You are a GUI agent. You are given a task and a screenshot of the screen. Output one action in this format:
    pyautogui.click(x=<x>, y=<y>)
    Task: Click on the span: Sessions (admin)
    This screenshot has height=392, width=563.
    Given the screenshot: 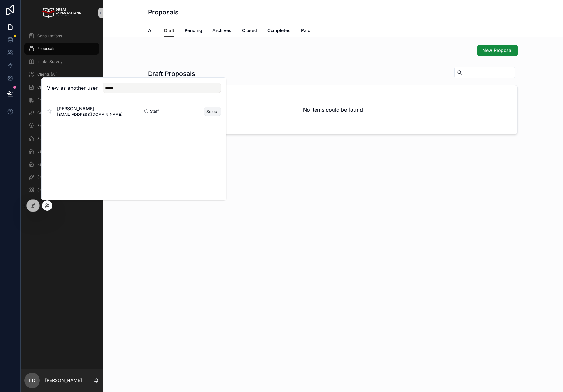 What is the action you would take?
    pyautogui.click(x=52, y=139)
    